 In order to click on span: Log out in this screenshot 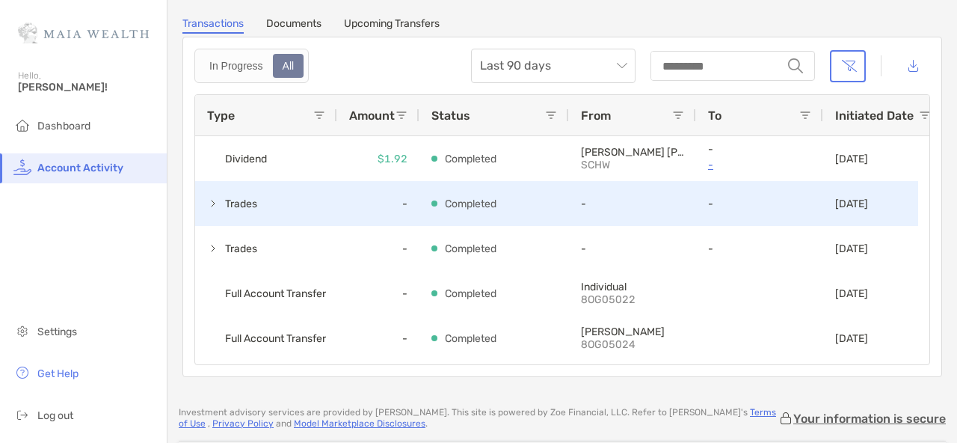, I will do `click(55, 415)`.